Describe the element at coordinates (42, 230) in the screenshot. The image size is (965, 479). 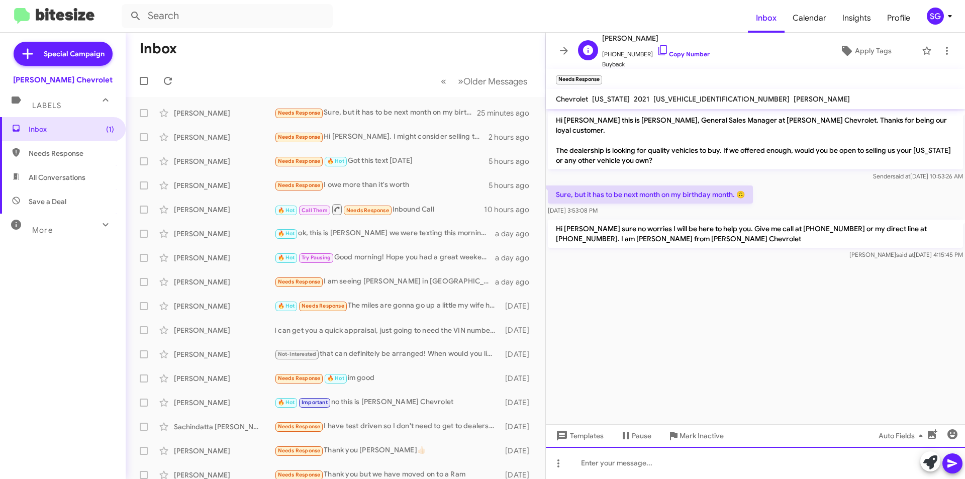
I see `span: More` at that location.